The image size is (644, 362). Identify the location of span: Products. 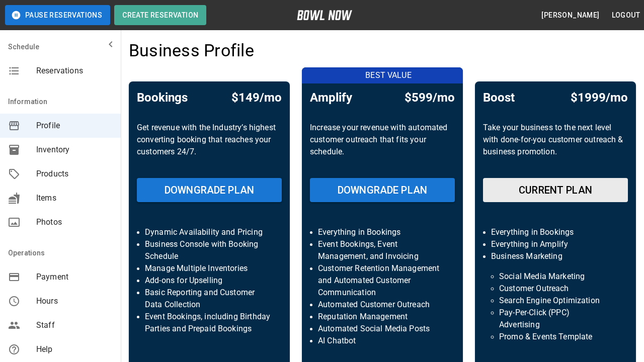
(74, 174).